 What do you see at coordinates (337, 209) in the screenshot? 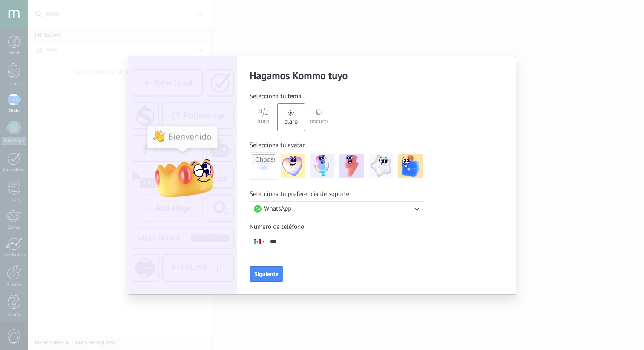
I see `button: WhatsApp` at bounding box center [337, 209].